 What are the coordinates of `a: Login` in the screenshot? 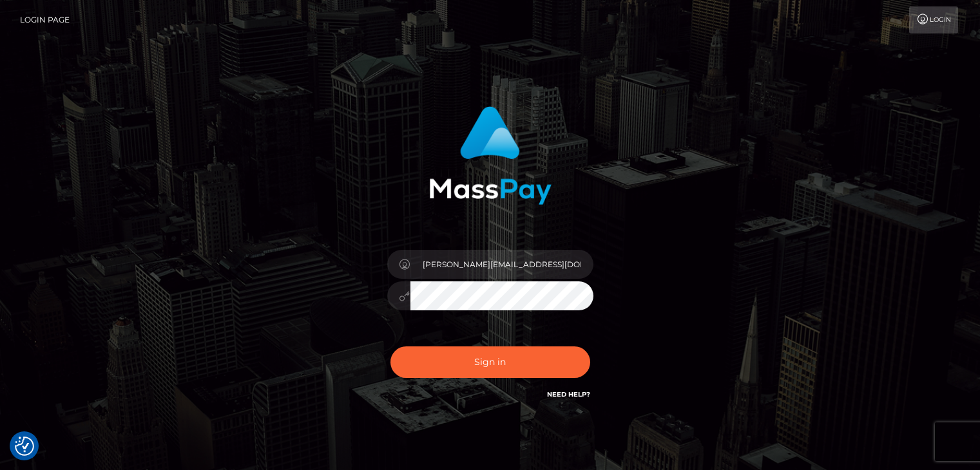 It's located at (934, 20).